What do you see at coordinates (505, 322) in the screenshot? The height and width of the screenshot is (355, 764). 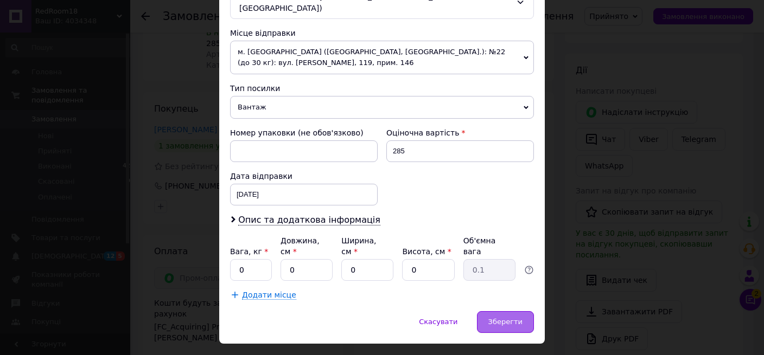 I see `span: Зберегти` at bounding box center [505, 322].